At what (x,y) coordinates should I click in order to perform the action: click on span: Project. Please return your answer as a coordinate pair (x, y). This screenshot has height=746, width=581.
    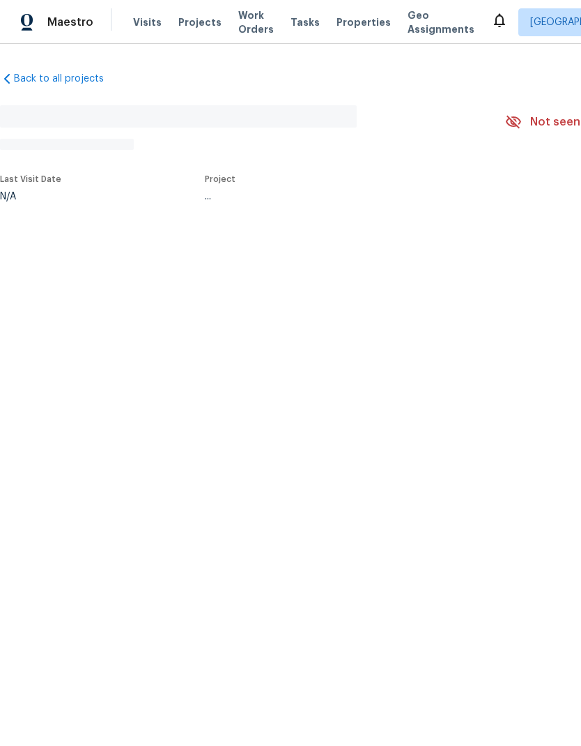
    Looking at the image, I should click on (220, 179).